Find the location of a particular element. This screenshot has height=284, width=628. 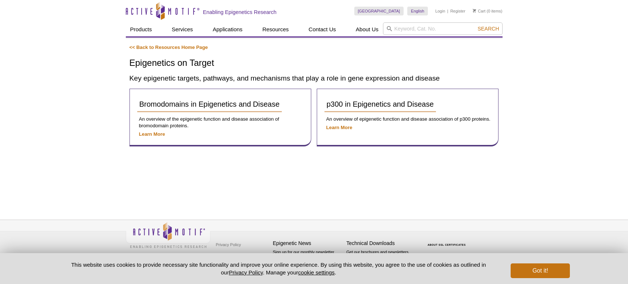

p: This website uses cookies to provide necessary site functionality and improve your online experie... is located at coordinates (278, 268).